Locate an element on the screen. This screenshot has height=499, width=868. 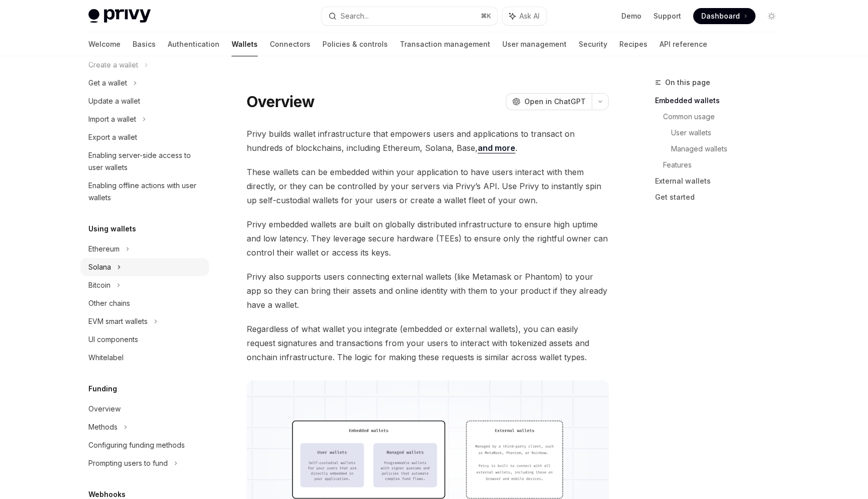
div: Prompting users to fund is located at coordinates (128, 463).